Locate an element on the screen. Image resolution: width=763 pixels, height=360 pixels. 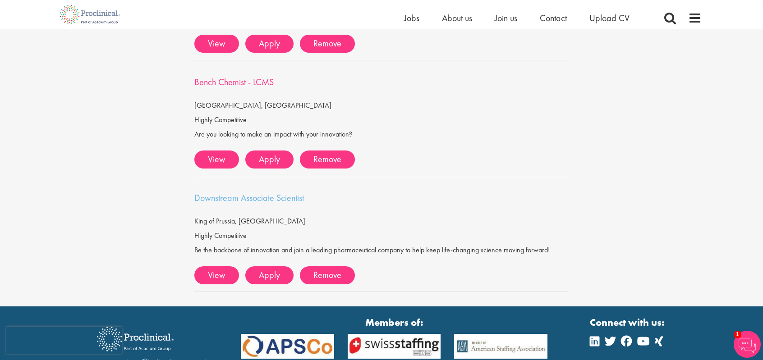
a: Bench Chemist - LCMS is located at coordinates (234, 82).